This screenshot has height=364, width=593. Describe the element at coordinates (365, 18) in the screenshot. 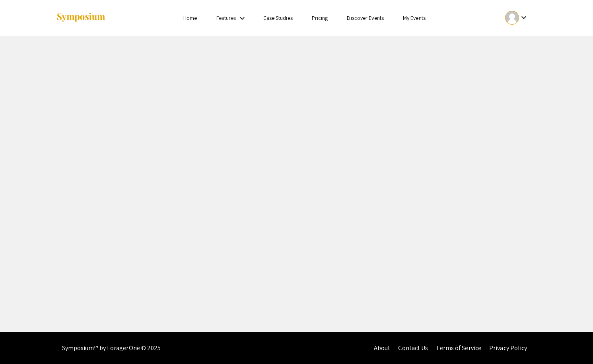

I see `a: Discover Events` at that location.